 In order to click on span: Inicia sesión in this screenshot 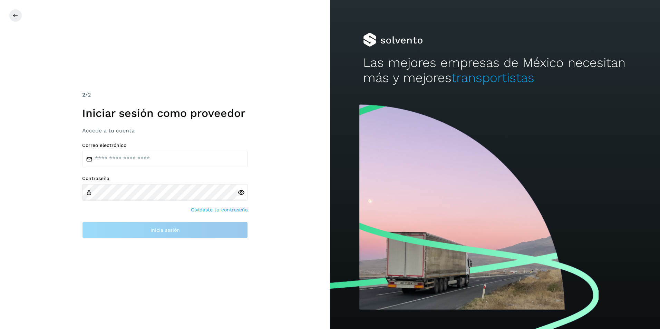, I will do `click(165, 230)`.